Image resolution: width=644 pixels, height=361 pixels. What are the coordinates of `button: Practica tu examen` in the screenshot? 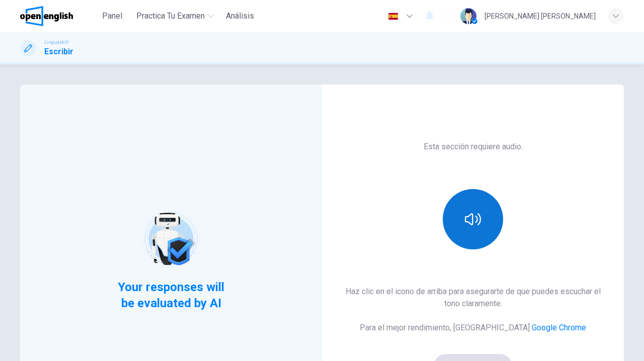 It's located at (175, 16).